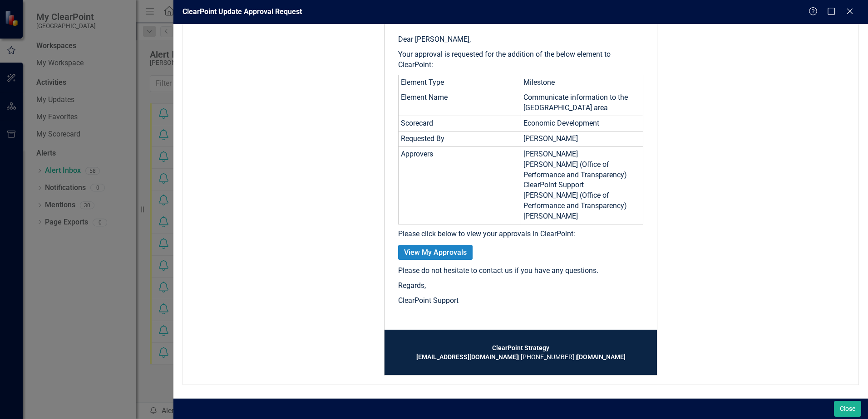  Describe the element at coordinates (520, 234) in the screenshot. I see `p: Please click below to view your approvals in ClearPoint:` at that location.